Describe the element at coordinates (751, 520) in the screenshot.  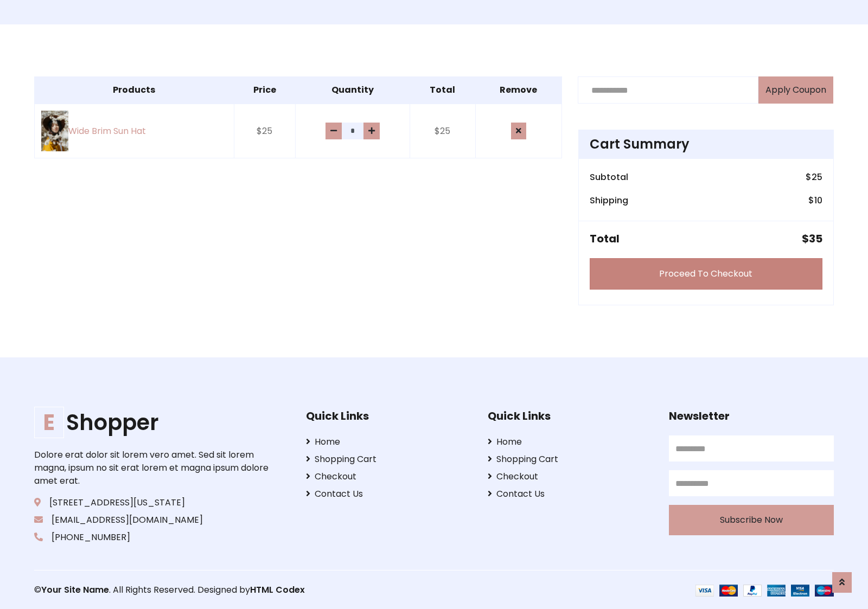
I see `button: Subscribe Now` at that location.